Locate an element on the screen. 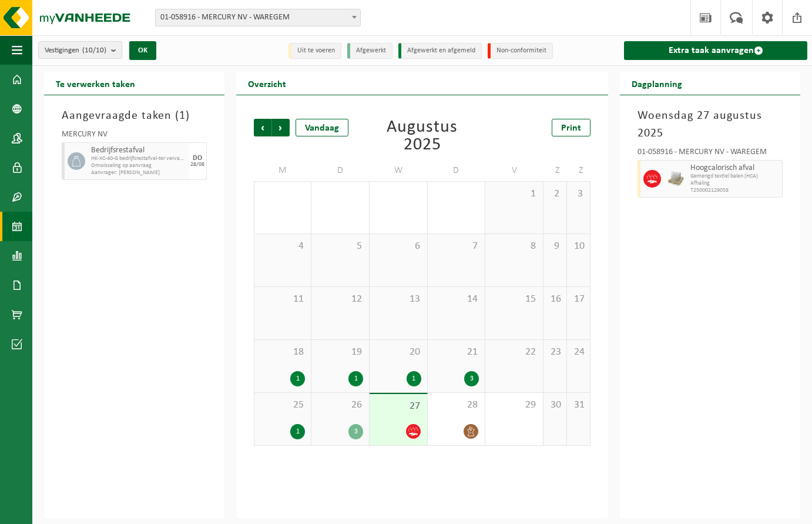 The height and width of the screenshot is (524, 812). span: Bedrijfsrestafval is located at coordinates (139, 151).